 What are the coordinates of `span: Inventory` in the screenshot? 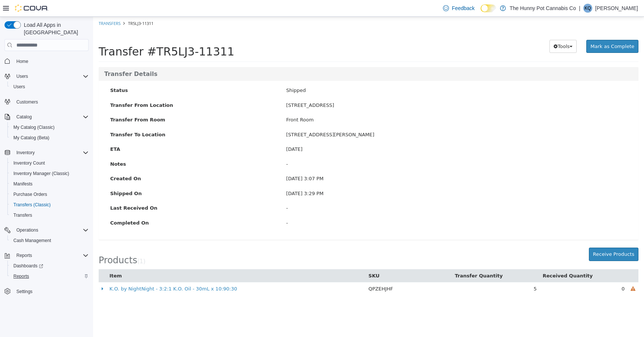 It's located at (51, 153).